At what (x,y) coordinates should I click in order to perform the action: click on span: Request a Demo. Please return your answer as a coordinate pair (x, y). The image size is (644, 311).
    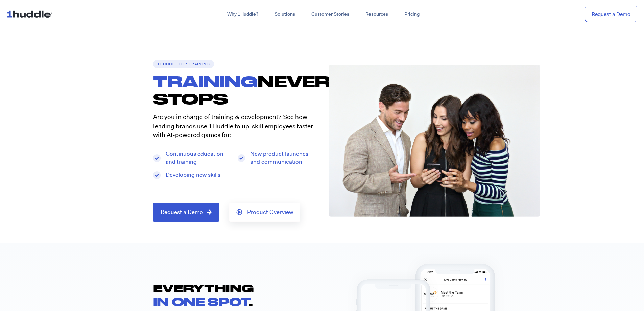
    Looking at the image, I should click on (182, 212).